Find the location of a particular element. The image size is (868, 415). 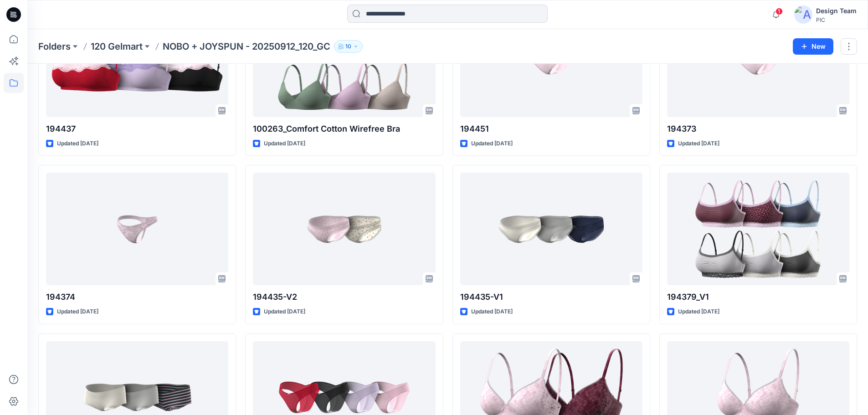

p: 194373 is located at coordinates (759, 129).